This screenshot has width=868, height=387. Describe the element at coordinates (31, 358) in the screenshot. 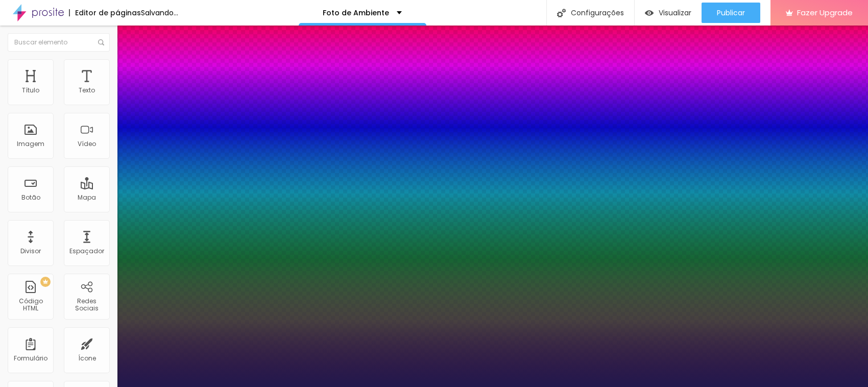

I see `div: Formulário` at that location.